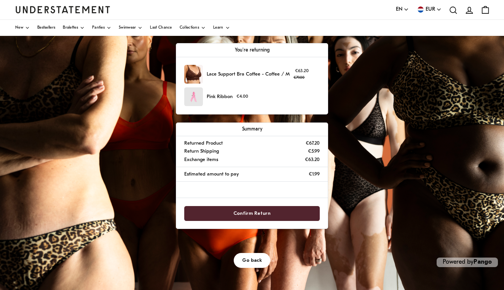  What do you see at coordinates (211, 174) in the screenshot?
I see `p: Estimated amount to pay` at bounding box center [211, 174].